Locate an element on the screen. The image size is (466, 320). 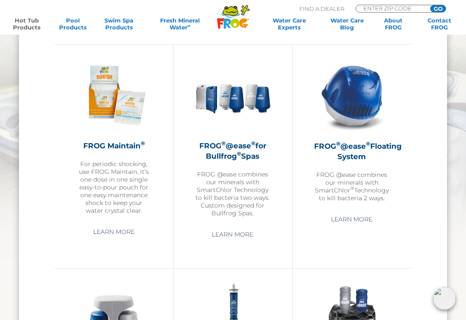
a: ContactFROG is located at coordinates (440, 24).